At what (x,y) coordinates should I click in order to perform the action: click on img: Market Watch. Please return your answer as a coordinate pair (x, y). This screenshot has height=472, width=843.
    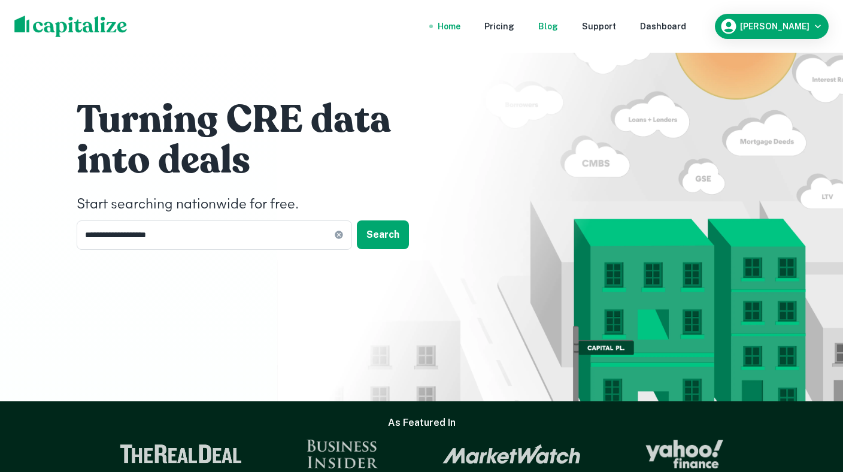
    Looking at the image, I should click on (511, 454).